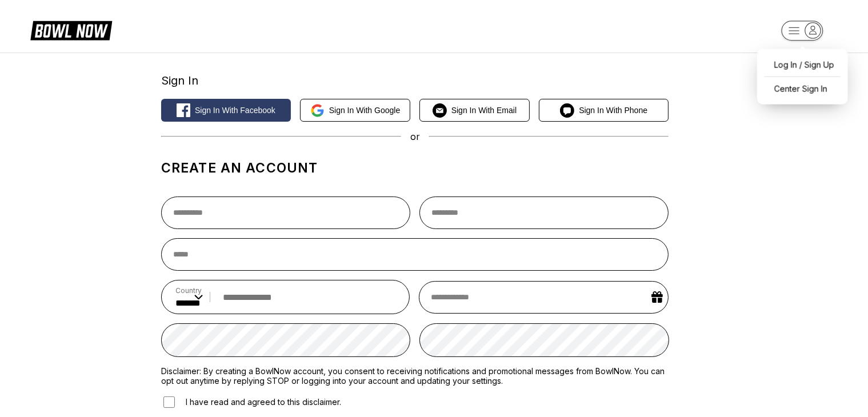 This screenshot has width=868, height=417. I want to click on label: Disclaimer: By creating a BowlNow account, you consent to receiving notifications and promotional..., so click(415, 376).